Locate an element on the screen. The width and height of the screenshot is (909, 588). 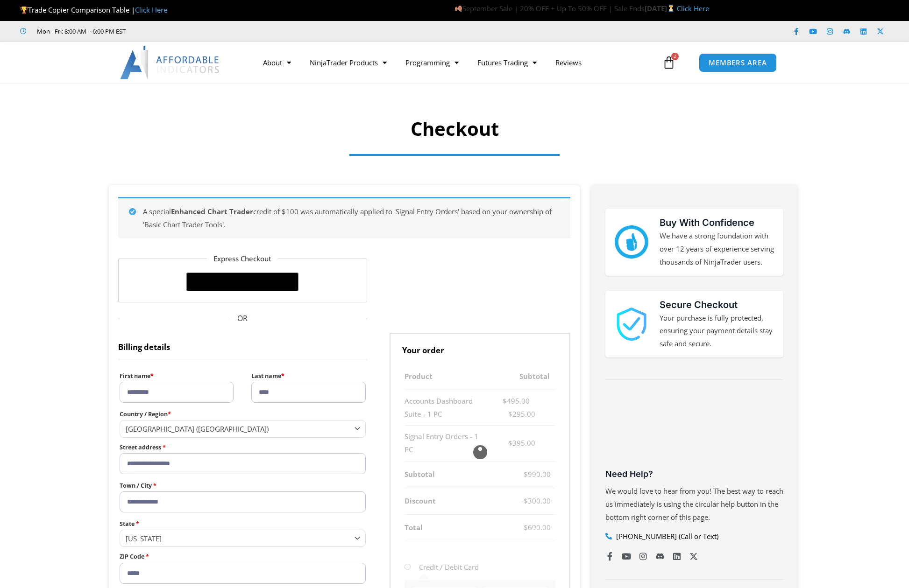
span: We would love to hear from you! The best way to reach us immediately is using the circular help b... is located at coordinates (694, 504).